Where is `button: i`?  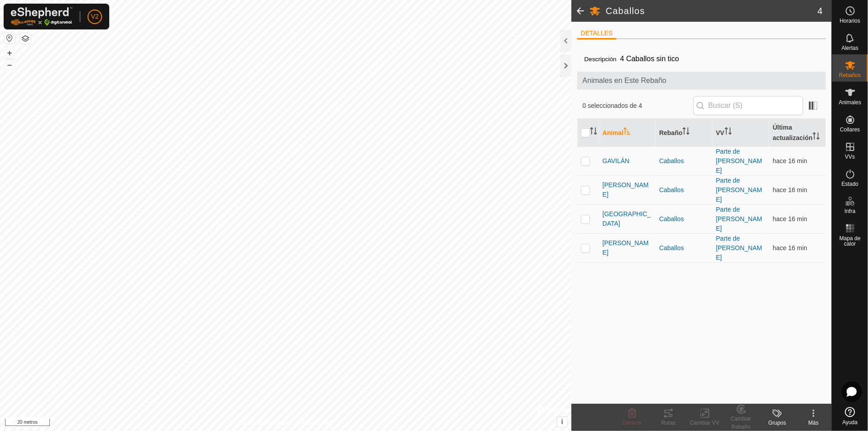
button: i is located at coordinates (562, 422).